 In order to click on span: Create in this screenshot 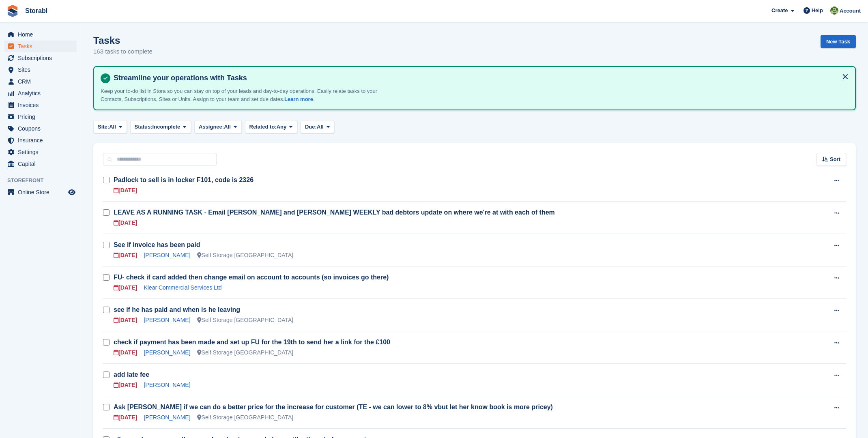, I will do `click(780, 10)`.